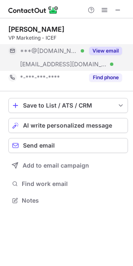 The height and width of the screenshot is (266, 133). I want to click on div: VP Marketing - ICEF, so click(68, 38).